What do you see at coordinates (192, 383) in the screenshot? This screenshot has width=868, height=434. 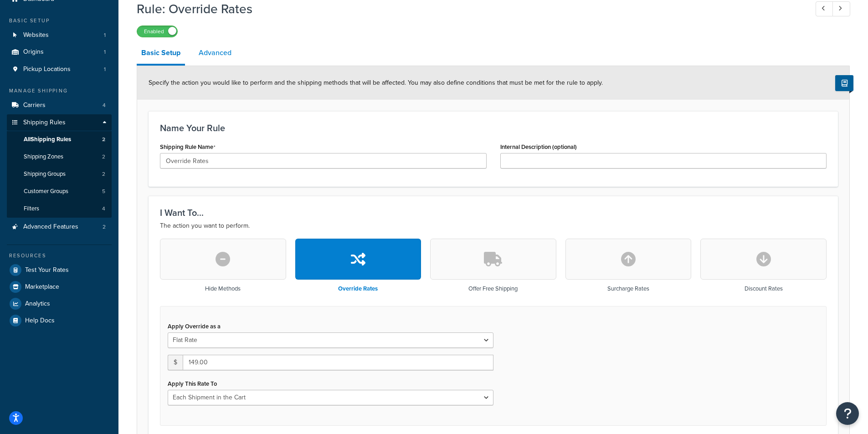 I see `label: Apply This Rate To` at bounding box center [192, 383].